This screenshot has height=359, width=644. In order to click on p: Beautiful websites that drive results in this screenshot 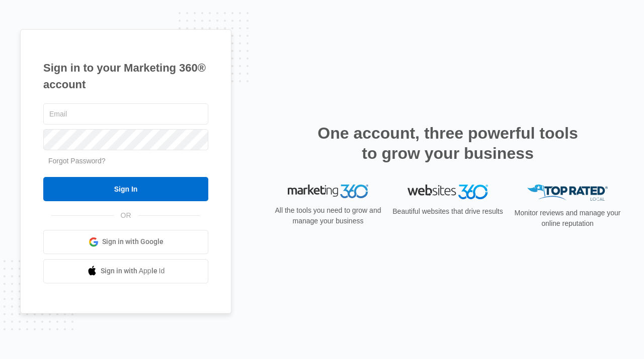, I will do `click(448, 211)`.